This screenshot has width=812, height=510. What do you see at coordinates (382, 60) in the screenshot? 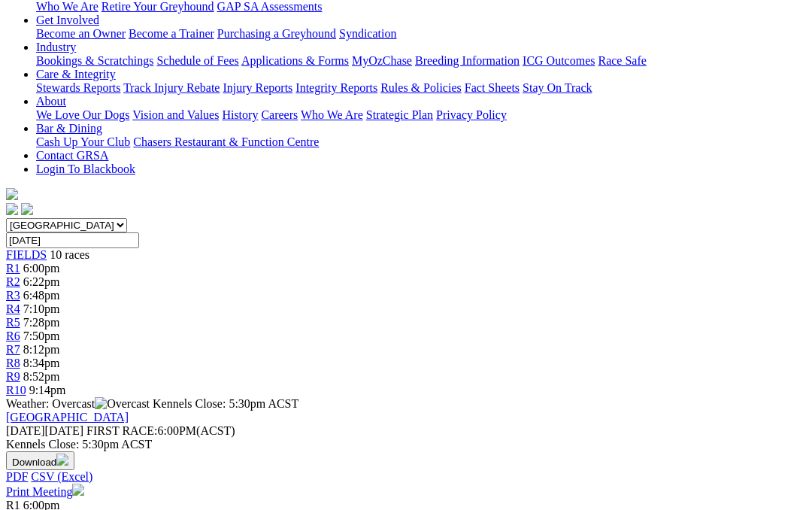
I see `a: MyOzChase` at bounding box center [382, 60].